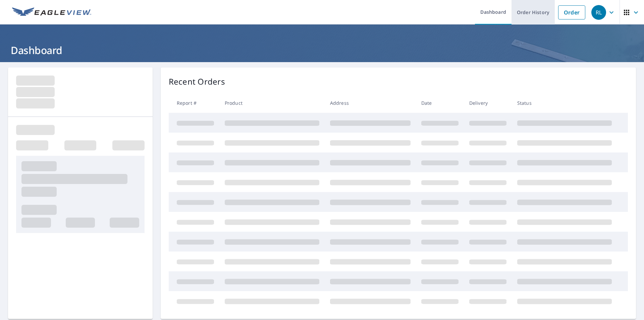  Describe the element at coordinates (599, 12) in the screenshot. I see `div: RL` at that location.